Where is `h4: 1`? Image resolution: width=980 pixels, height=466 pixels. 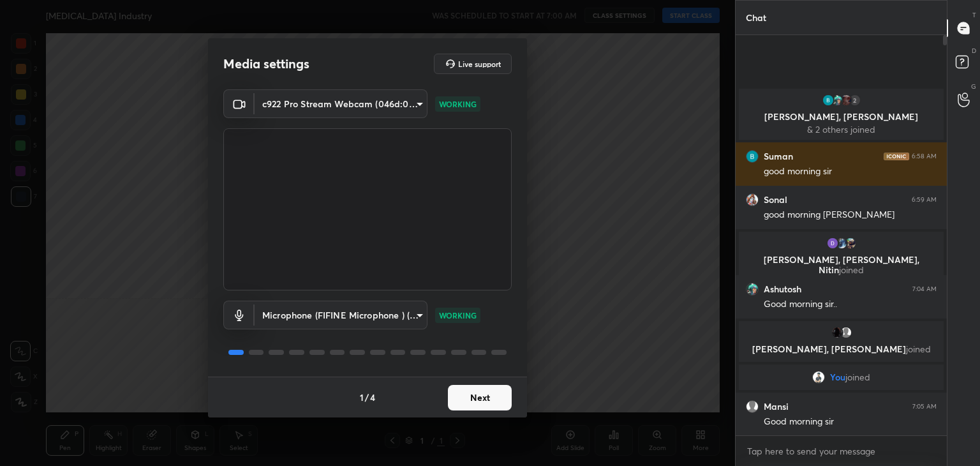
h4: 1 is located at coordinates (362, 397).